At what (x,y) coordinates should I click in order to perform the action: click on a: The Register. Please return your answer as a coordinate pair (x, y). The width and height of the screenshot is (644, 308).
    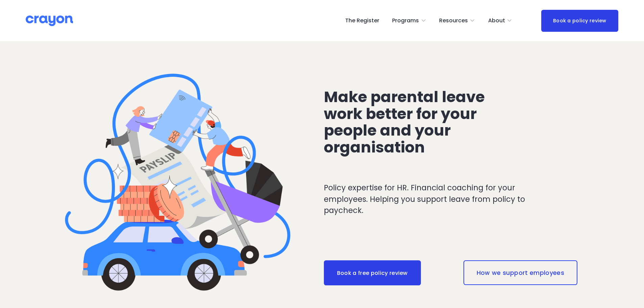
    Looking at the image, I should click on (362, 20).